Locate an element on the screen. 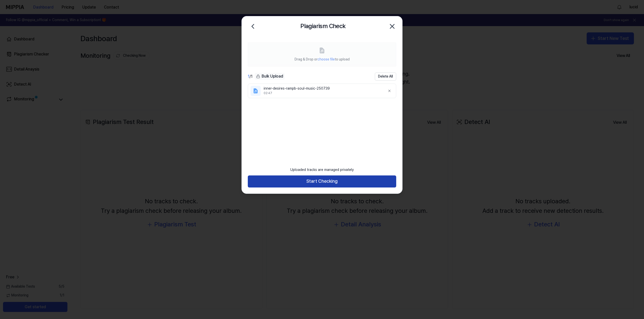  span: Drag & Drop or to upload is located at coordinates (322, 59).